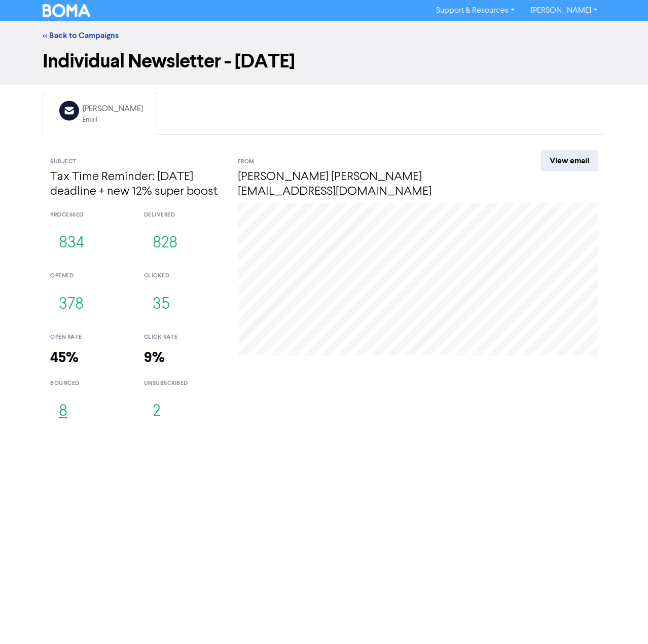 Image resolution: width=648 pixels, height=644 pixels. Describe the element at coordinates (71, 244) in the screenshot. I see `button: 834` at that location.